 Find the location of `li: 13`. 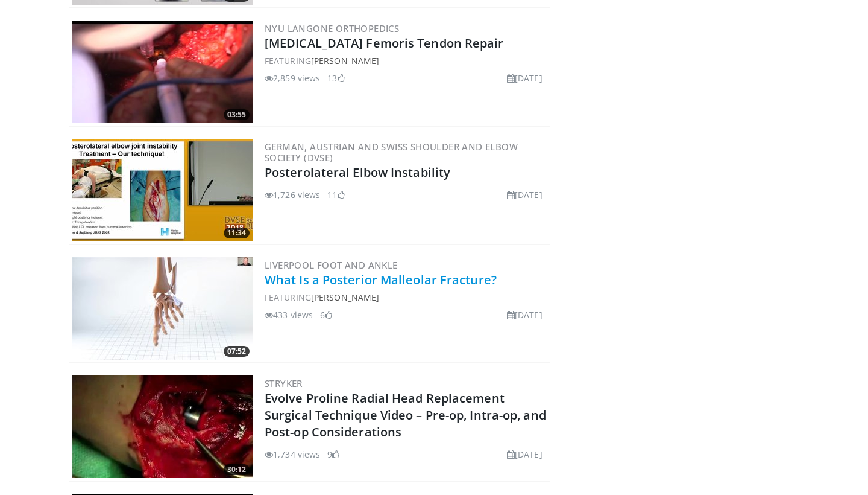

li: 13 is located at coordinates (336, 78).